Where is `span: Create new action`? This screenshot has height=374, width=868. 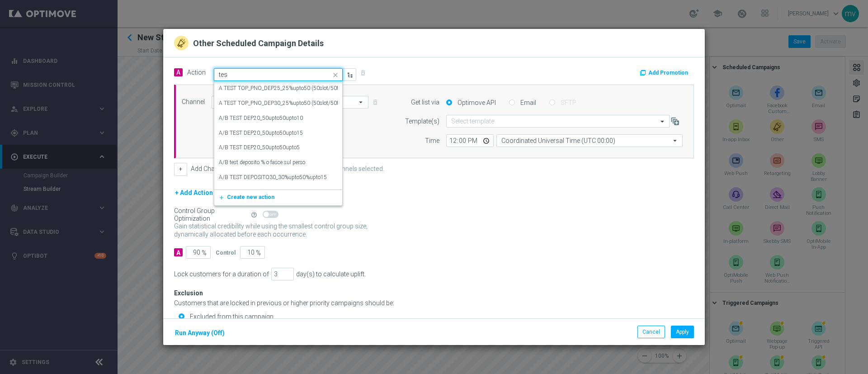
span: Create new action is located at coordinates (251, 197).